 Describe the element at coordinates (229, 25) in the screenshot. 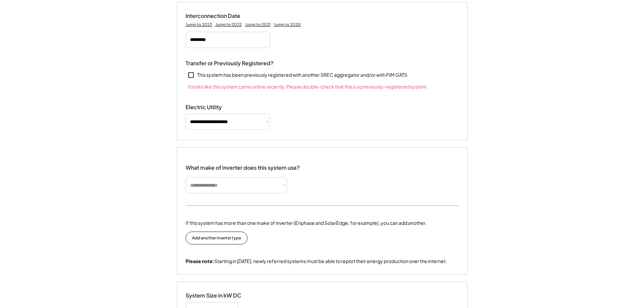

I see `div: Jump to 2022` at that location.